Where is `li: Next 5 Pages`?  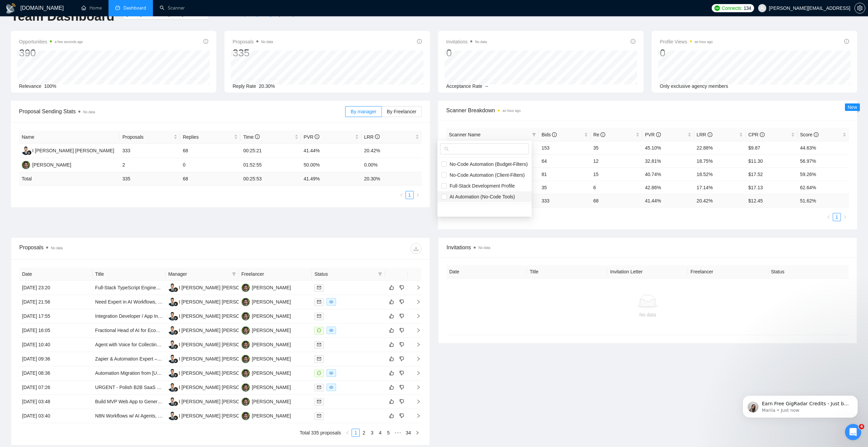 li: Next 5 Pages is located at coordinates (398, 433).